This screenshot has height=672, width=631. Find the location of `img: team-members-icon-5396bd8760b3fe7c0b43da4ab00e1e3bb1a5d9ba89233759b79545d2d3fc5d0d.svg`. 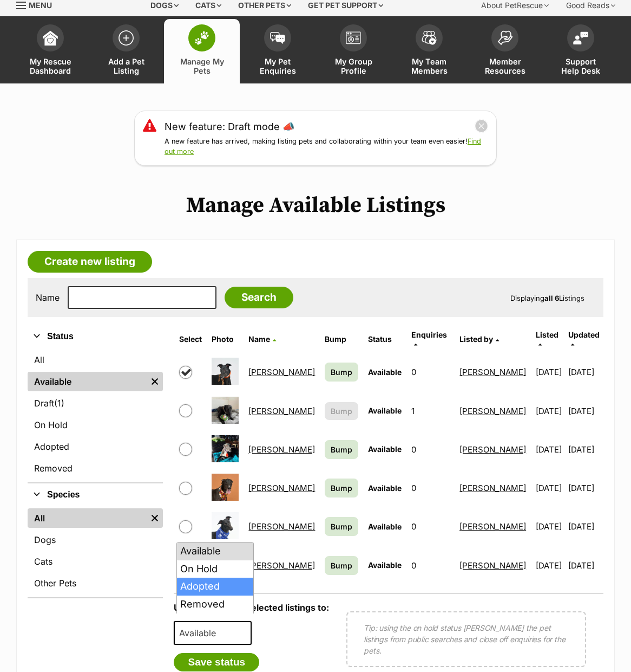

img: team-members-icon-5396bd8760b3fe7c0b43da4ab00e1e3bb1a5d9ba89233759b79545d2d3fc5d0d.svg is located at coordinates (429, 38).